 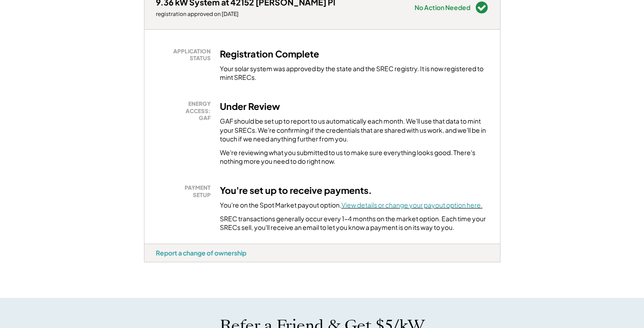 I want to click on h3: Registration Complete, so click(x=269, y=54).